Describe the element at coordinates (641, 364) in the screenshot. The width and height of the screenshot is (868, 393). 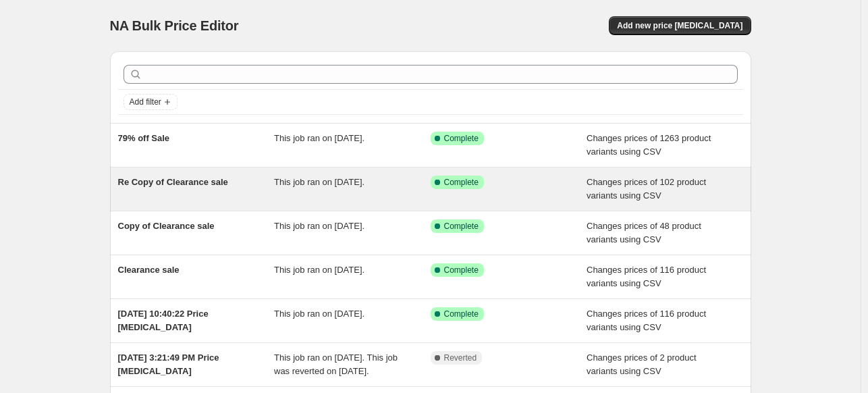
I see `span: Changes prices of 2 product variants using CSV` at that location.